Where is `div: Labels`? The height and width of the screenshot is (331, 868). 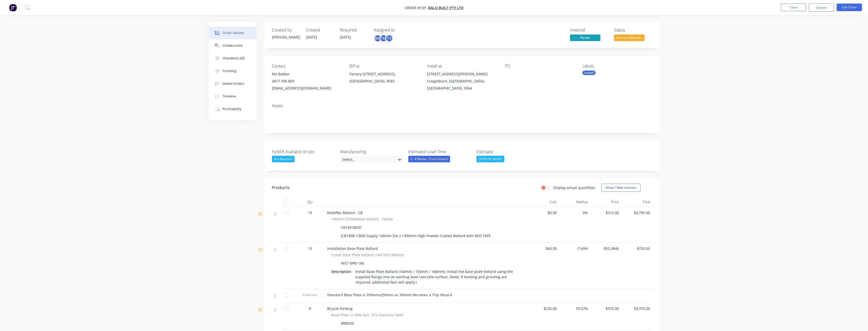 div: Labels is located at coordinates (617, 66).